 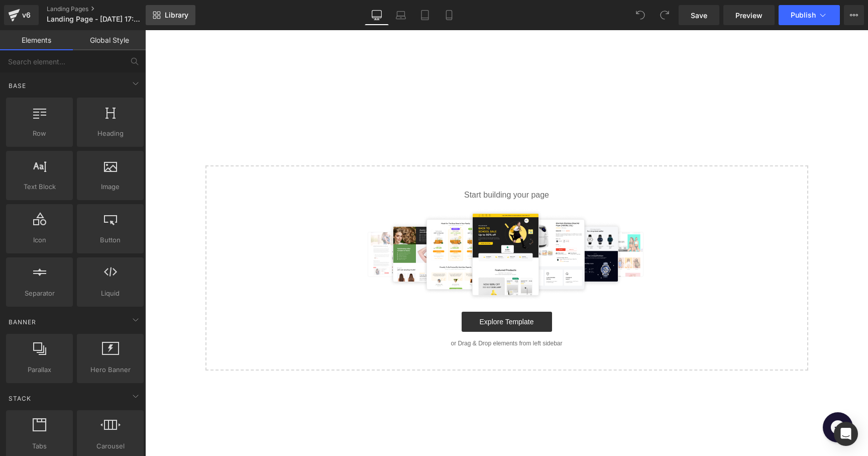 What do you see at coordinates (110, 240) in the screenshot?
I see `span: Button` at bounding box center [110, 240].